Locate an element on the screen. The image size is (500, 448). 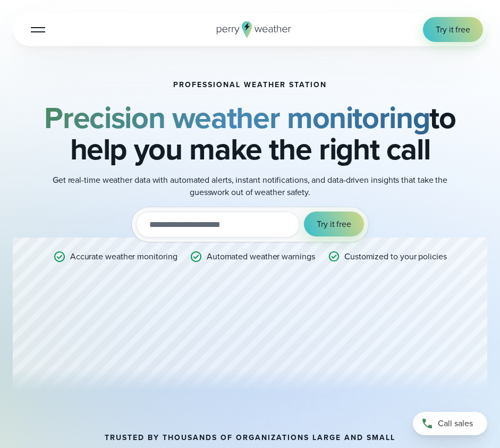
p: Automated weather warnings is located at coordinates (261, 256).